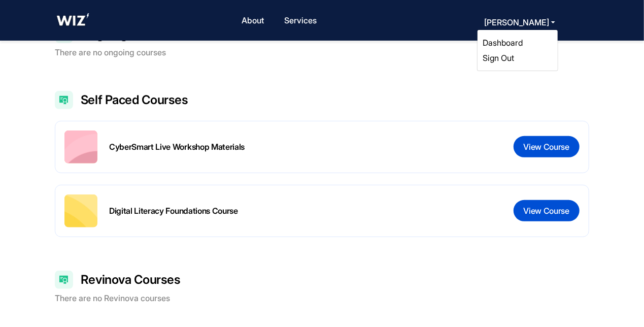  Describe the element at coordinates (176, 147) in the screenshot. I see `div: CyberSmart Live Workshop Materials` at that location.